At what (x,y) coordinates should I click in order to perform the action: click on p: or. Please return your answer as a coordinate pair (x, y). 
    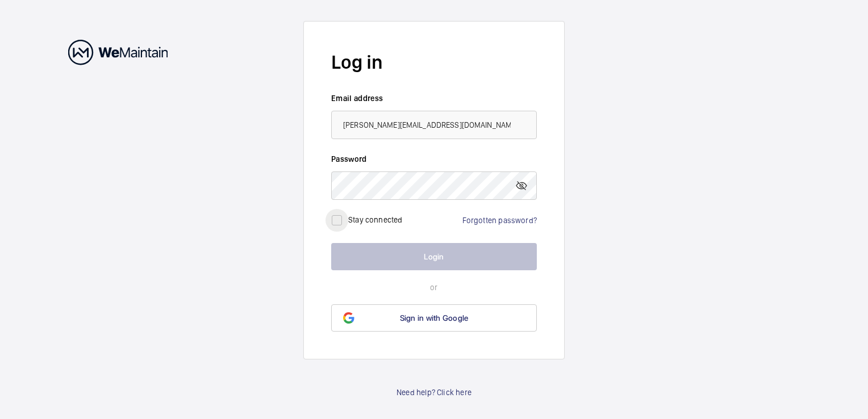
    Looking at the image, I should click on (434, 287).